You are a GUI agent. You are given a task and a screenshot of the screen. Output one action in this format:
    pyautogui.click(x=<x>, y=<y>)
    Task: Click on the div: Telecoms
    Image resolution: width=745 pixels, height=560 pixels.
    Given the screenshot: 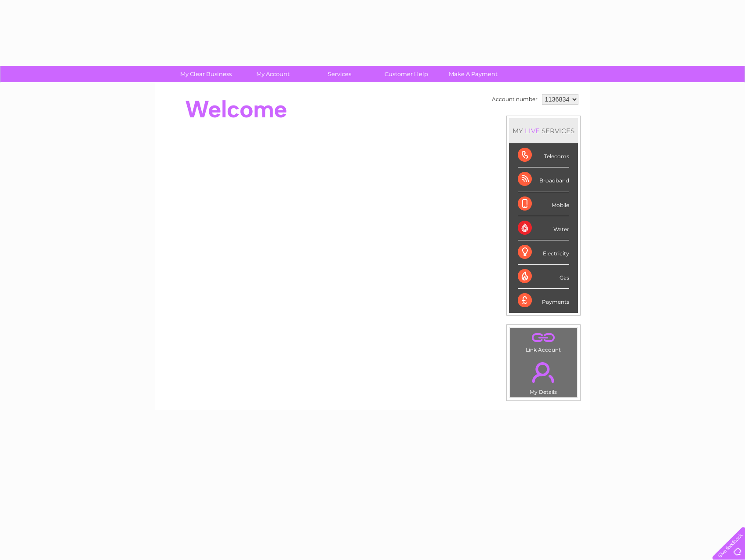 What is the action you would take?
    pyautogui.click(x=544, y=155)
    